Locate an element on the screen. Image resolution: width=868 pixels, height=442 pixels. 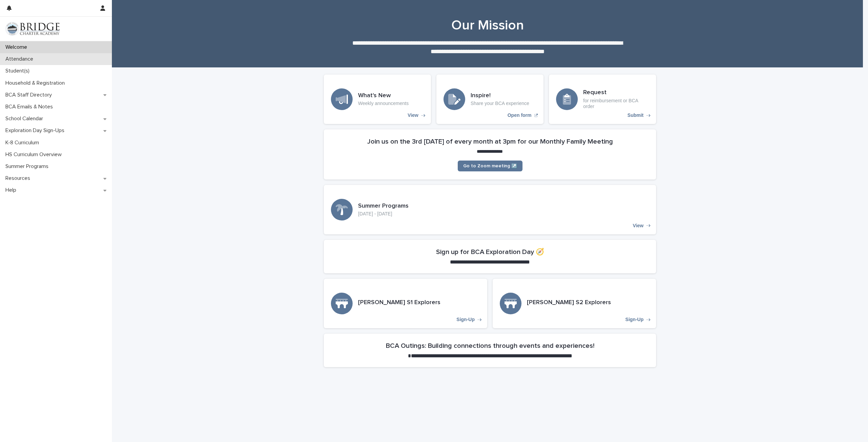
p: BCA Emails & Notes is located at coordinates (30, 107).